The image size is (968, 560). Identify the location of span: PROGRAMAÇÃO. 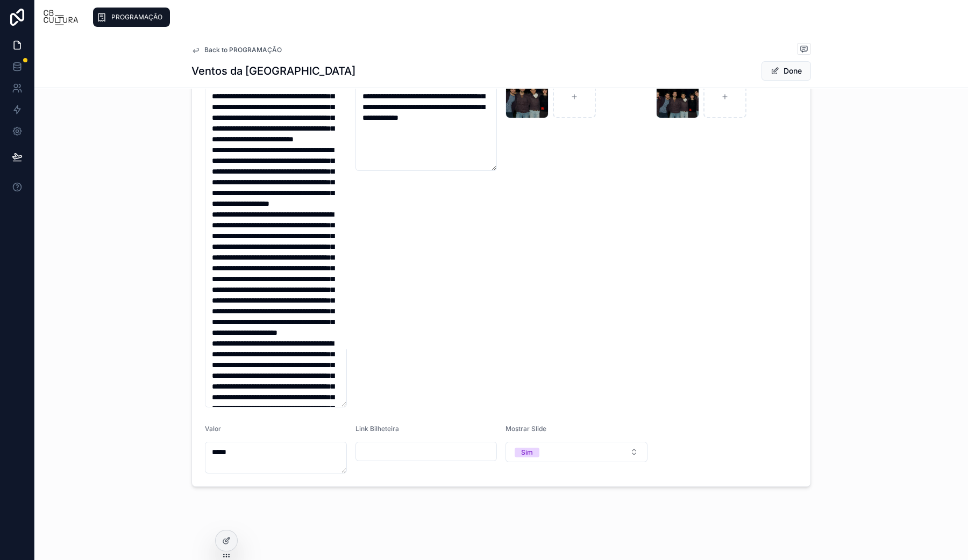
(136, 18).